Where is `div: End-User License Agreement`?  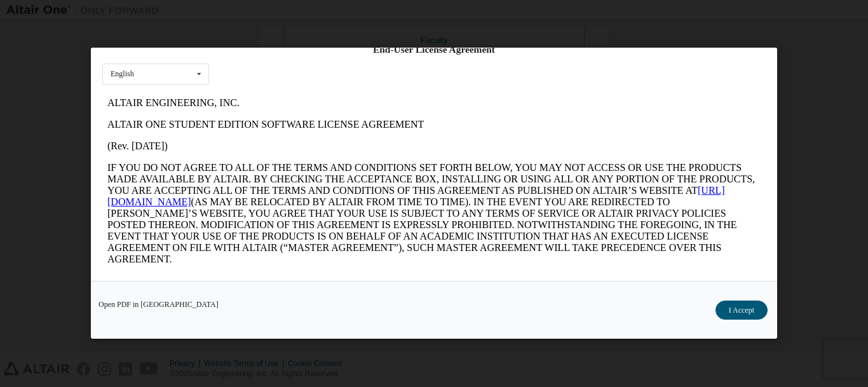 div: End-User License Agreement is located at coordinates (434, 50).